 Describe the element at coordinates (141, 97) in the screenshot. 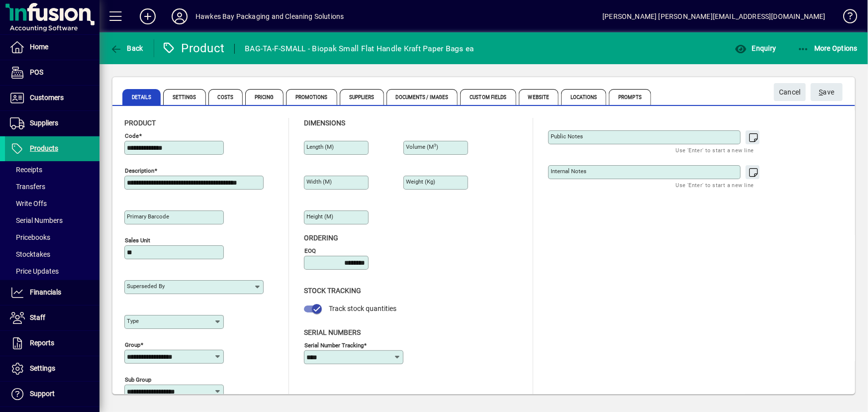

I see `span: Details` at that location.